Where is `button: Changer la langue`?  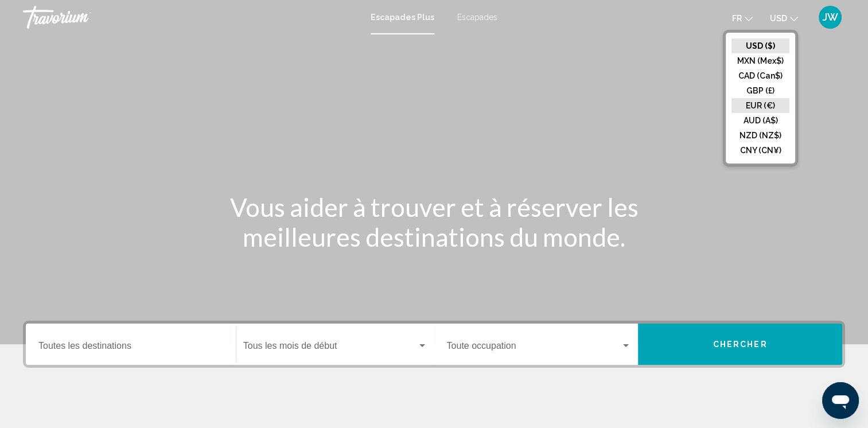 button: Changer la langue is located at coordinates (743, 18).